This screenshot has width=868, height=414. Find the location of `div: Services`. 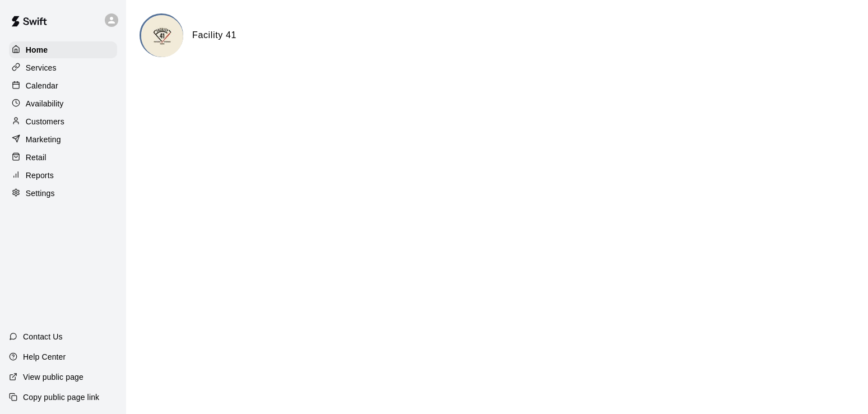

div: Services is located at coordinates (63, 68).